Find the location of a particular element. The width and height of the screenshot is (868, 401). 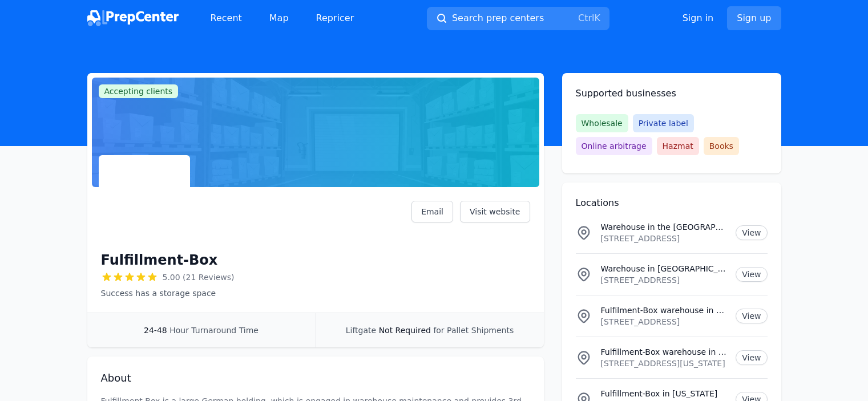

span: 24-48 is located at coordinates (155, 330).